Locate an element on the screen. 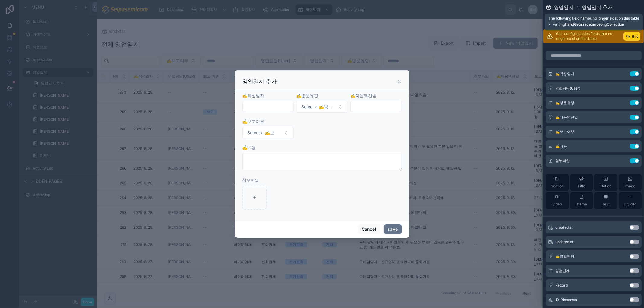  button: Title is located at coordinates (582, 182).